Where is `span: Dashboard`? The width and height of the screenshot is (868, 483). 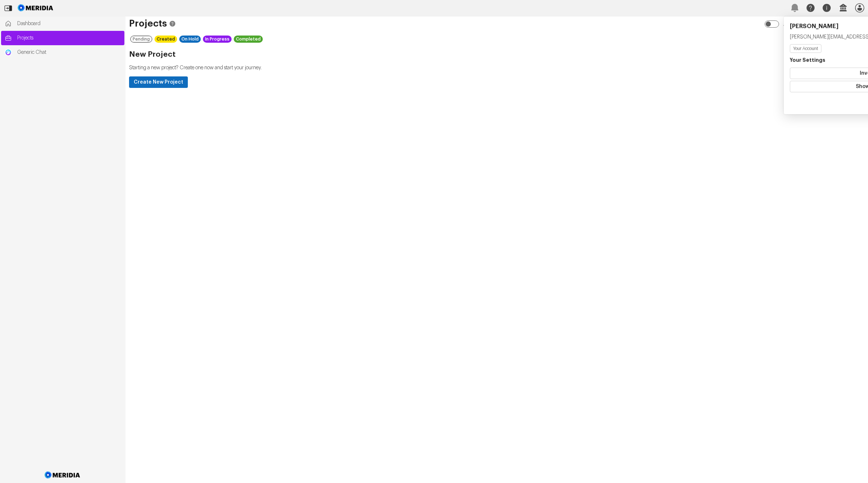
span: Dashboard is located at coordinates (69, 24).